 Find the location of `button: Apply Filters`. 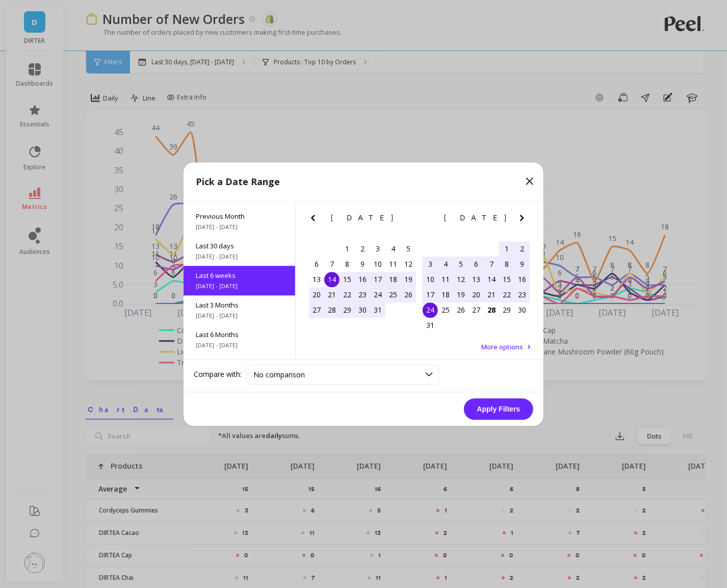

button: Apply Filters is located at coordinates (499, 409).